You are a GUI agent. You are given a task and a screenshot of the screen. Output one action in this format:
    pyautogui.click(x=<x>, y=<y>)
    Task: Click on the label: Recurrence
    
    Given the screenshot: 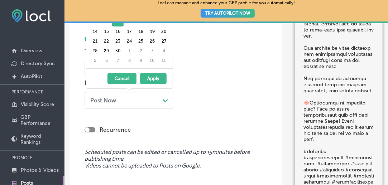 What is the action you would take?
    pyautogui.click(x=115, y=130)
    